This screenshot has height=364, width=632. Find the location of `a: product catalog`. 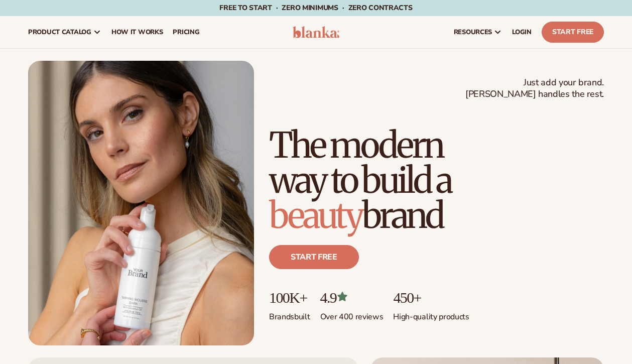

a: product catalog is located at coordinates (65, 32).